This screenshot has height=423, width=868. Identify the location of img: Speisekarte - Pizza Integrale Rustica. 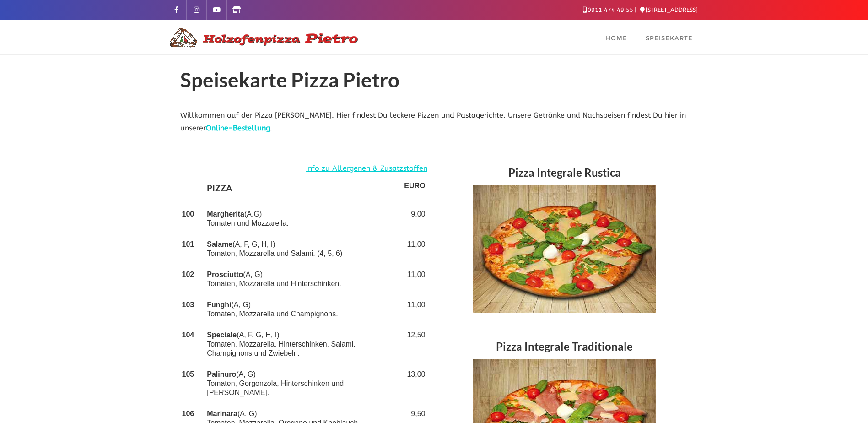
(564, 249).